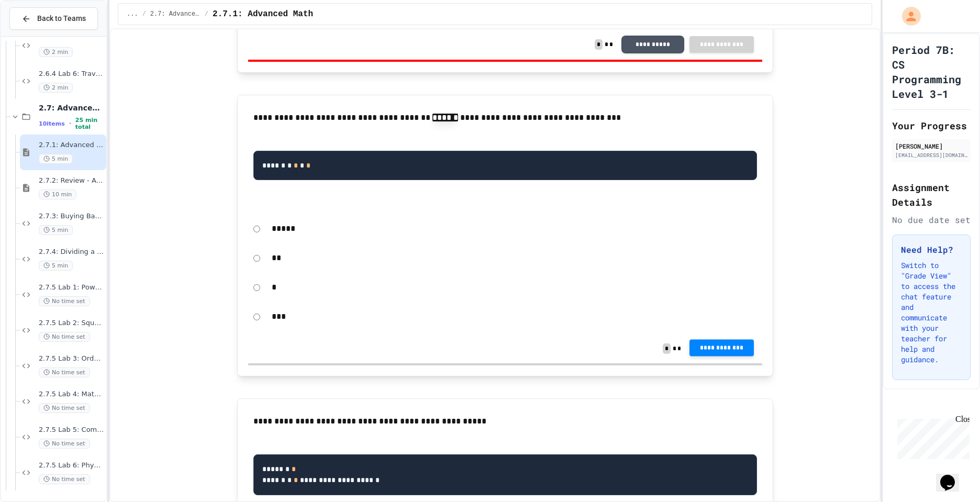 The image size is (980, 502). I want to click on span: 2.7.5 Lab 2: Square Root Solver, so click(71, 323).